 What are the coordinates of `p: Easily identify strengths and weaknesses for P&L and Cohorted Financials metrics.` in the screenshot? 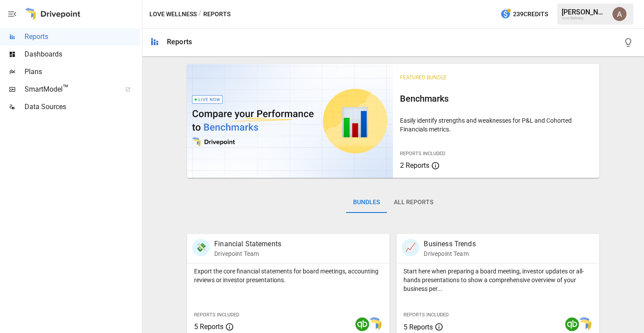 It's located at (496, 125).